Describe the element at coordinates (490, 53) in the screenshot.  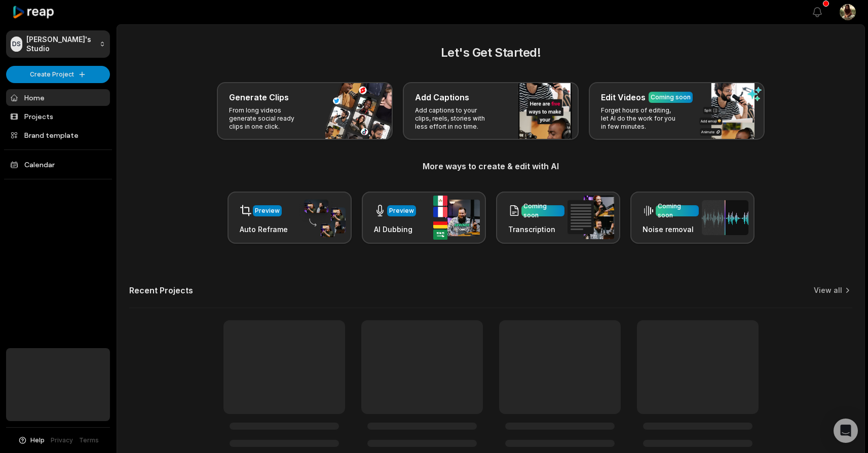
I see `h2: Let's Get Started!` at that location.